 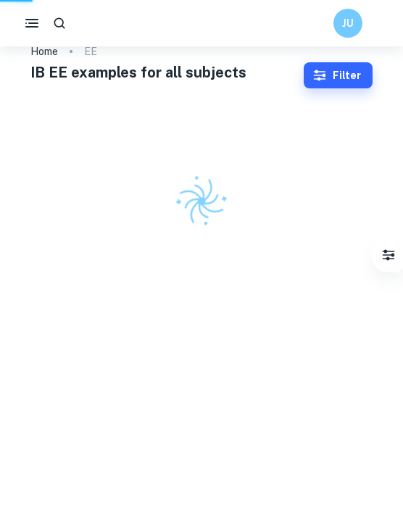 I want to click on button: JU, so click(x=348, y=23).